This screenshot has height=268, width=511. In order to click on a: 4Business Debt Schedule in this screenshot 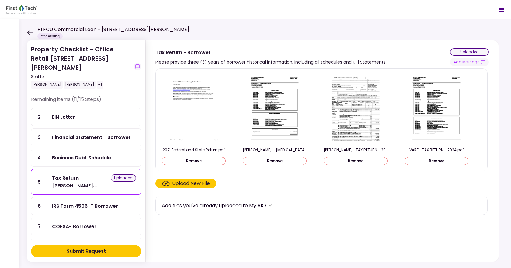, I will do `click(86, 158)`.